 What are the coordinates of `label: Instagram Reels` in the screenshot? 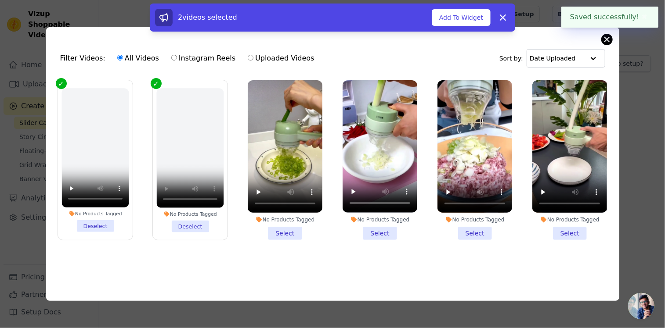 It's located at (203, 58).